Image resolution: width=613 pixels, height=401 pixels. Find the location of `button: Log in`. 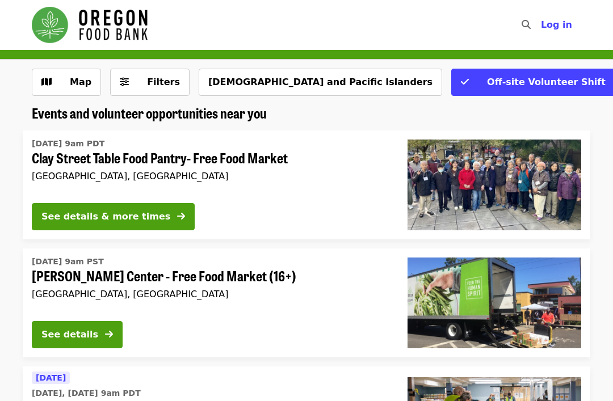

button: Log in is located at coordinates (556, 25).